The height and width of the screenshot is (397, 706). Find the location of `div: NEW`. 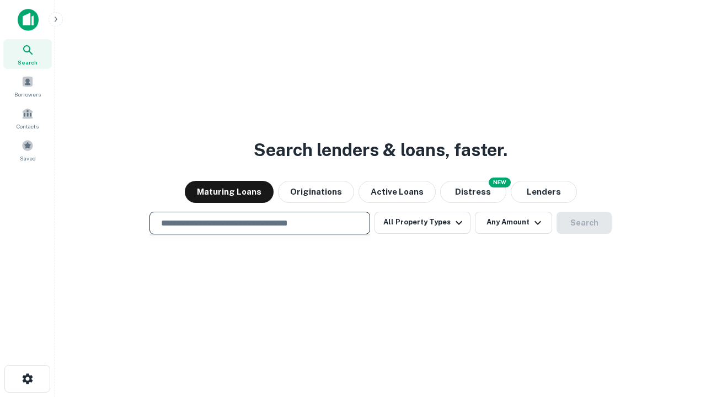

div: NEW is located at coordinates (500, 183).